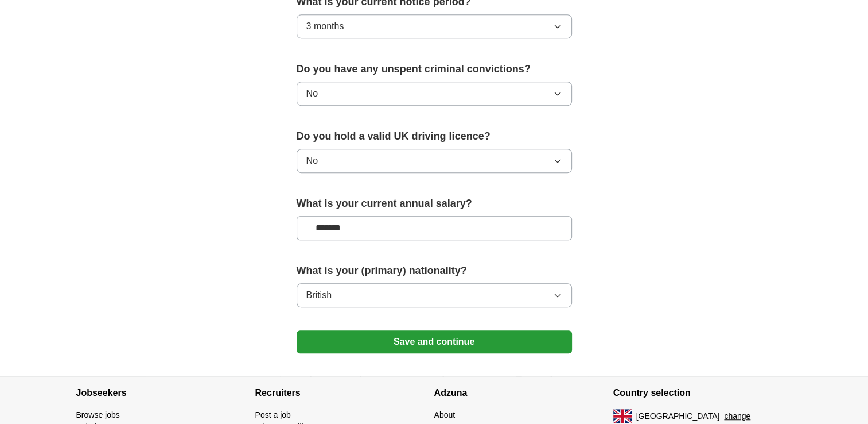 The height and width of the screenshot is (424, 868). I want to click on button: Save and continue, so click(434, 342).